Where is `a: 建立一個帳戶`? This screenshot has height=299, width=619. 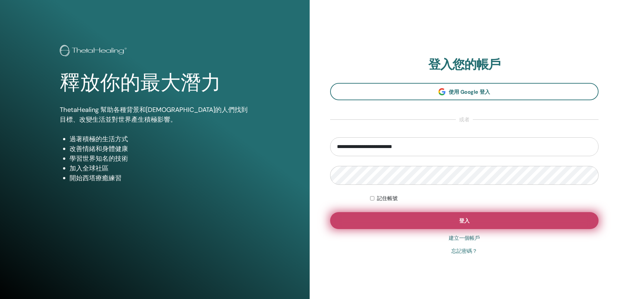 a: 建立一個帳戶 is located at coordinates (465, 238).